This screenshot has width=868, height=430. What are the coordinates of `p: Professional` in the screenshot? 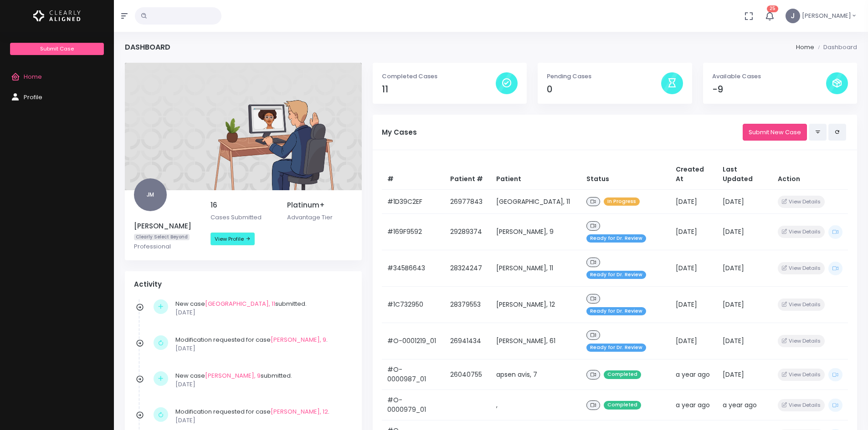 It's located at (167, 247).